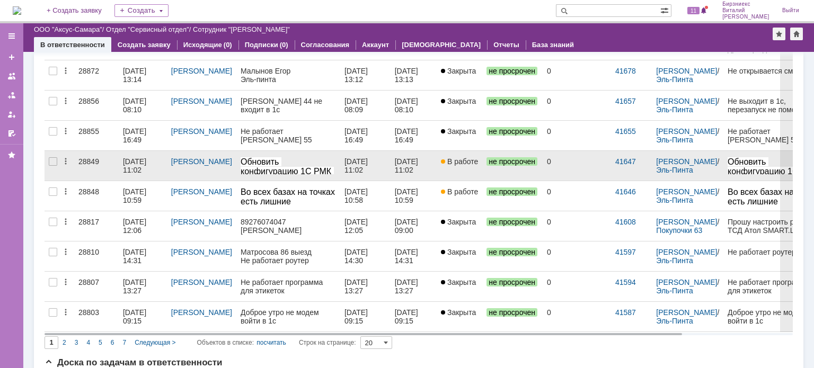 This screenshot has height=368, width=814. I want to click on a: 41587, so click(626, 313).